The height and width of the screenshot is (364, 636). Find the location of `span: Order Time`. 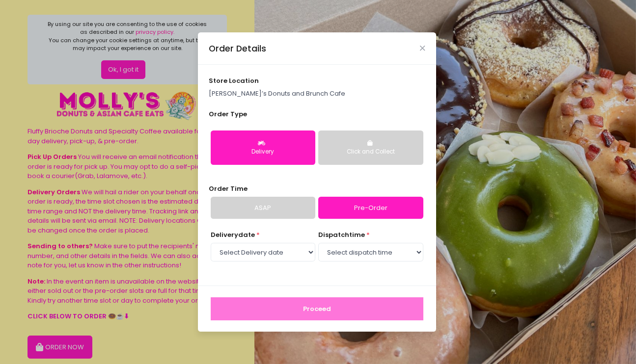

span: Order Time is located at coordinates (228, 188).